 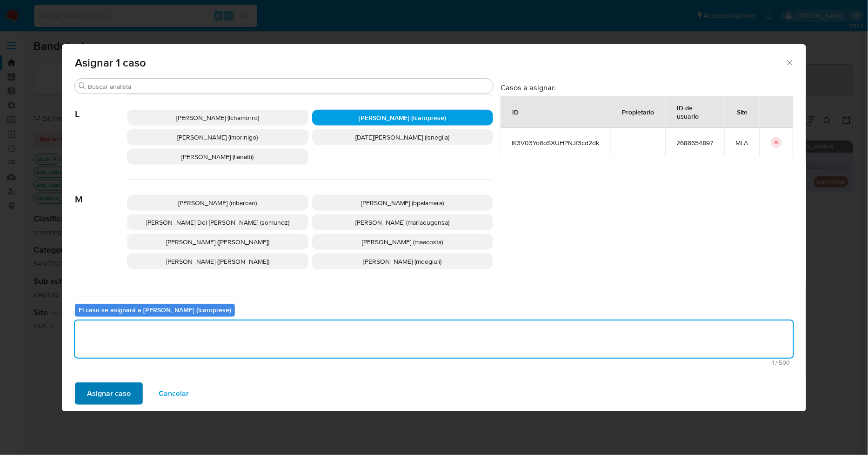 What do you see at coordinates (174, 393) in the screenshot?
I see `span: Cancelar` at bounding box center [174, 393].